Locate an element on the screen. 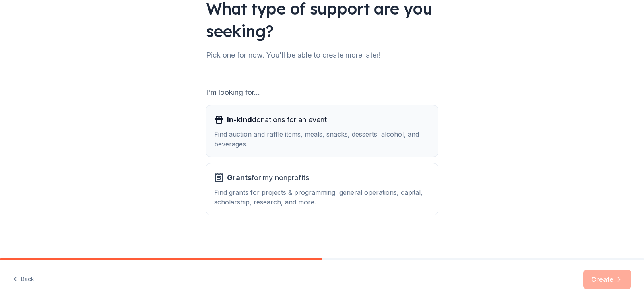 The height and width of the screenshot is (302, 644). div: Pick one for now. You'll be able to create more later! is located at coordinates (322, 55).